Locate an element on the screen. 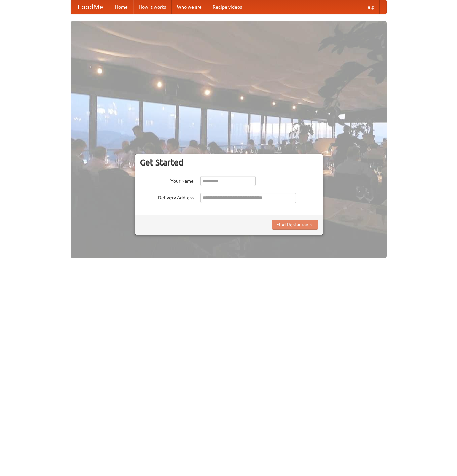 This screenshot has width=457, height=476. h3: Get Started is located at coordinates (229, 163).